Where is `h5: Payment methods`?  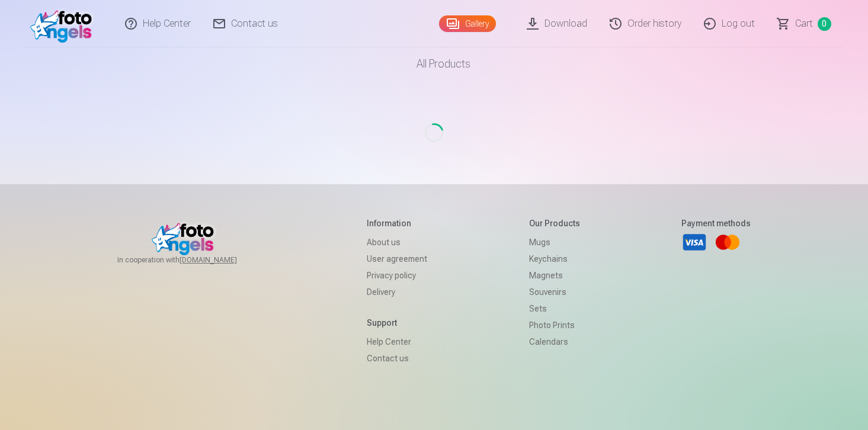 h5: Payment methods is located at coordinates (715, 223).